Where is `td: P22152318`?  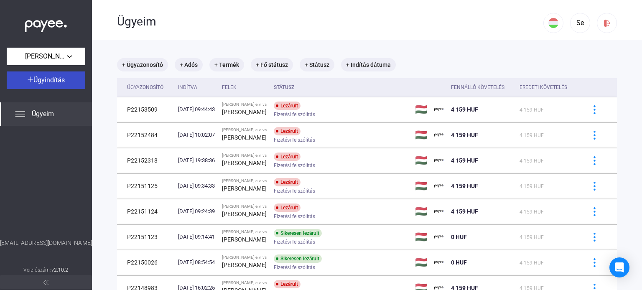 td: P22152318 is located at coordinates (146, 161).